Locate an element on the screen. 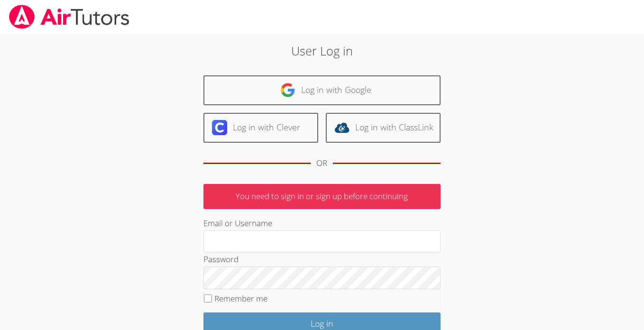 This screenshot has width=644, height=330. a: Log in with Clever is located at coordinates (261, 128).